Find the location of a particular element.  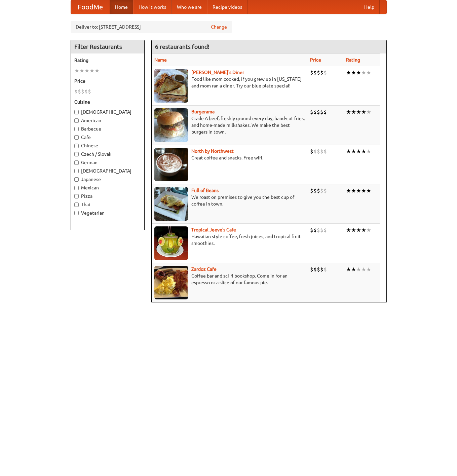

a: Zardoz Cafe is located at coordinates (204, 269).